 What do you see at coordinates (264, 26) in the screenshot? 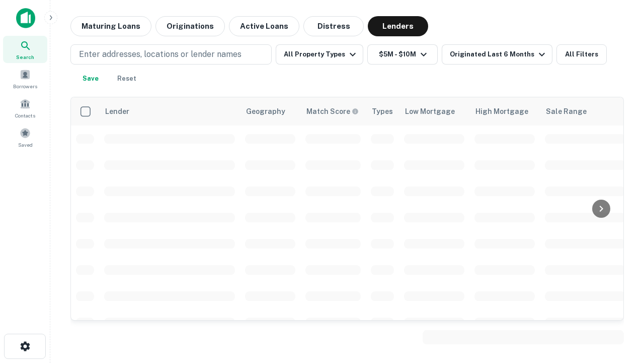
I see `button: Active Loans` at bounding box center [264, 26].